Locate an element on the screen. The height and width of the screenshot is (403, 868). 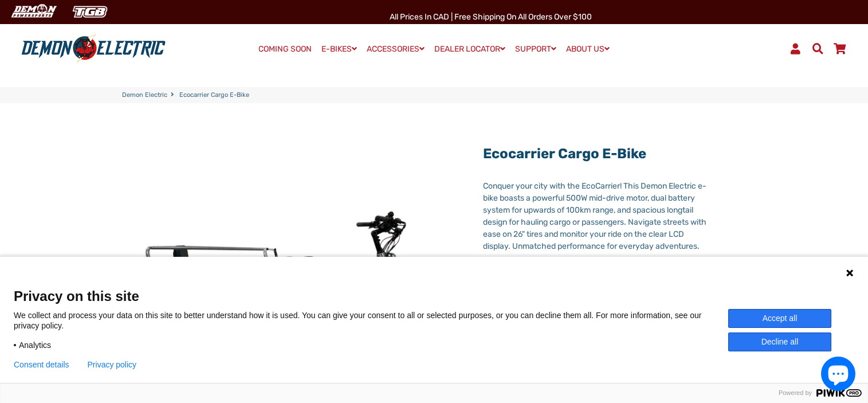
button: Consent details is located at coordinates (41, 365).